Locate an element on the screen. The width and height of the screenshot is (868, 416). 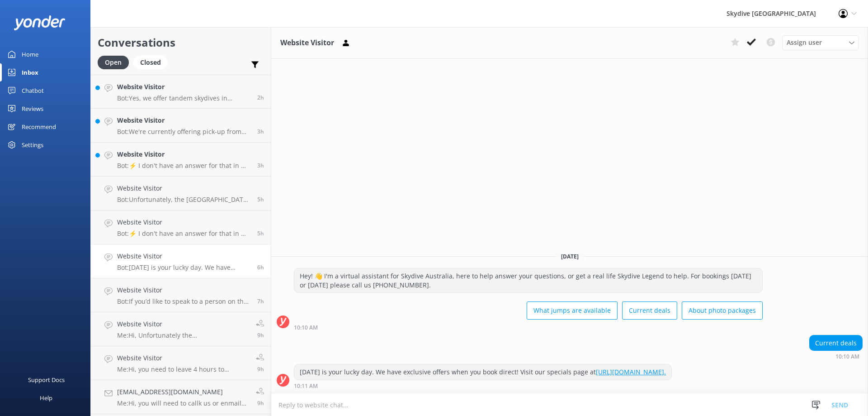
h2: Conversations is located at coordinates (181, 42).